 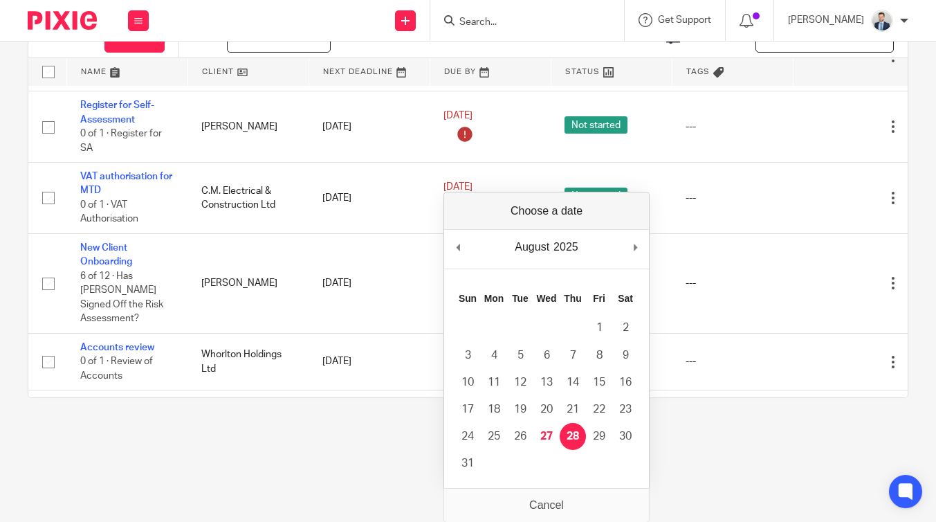 What do you see at coordinates (109, 212) in the screenshot?
I see `span: 0 of 1 · VAT Authorisation` at bounding box center [109, 212].